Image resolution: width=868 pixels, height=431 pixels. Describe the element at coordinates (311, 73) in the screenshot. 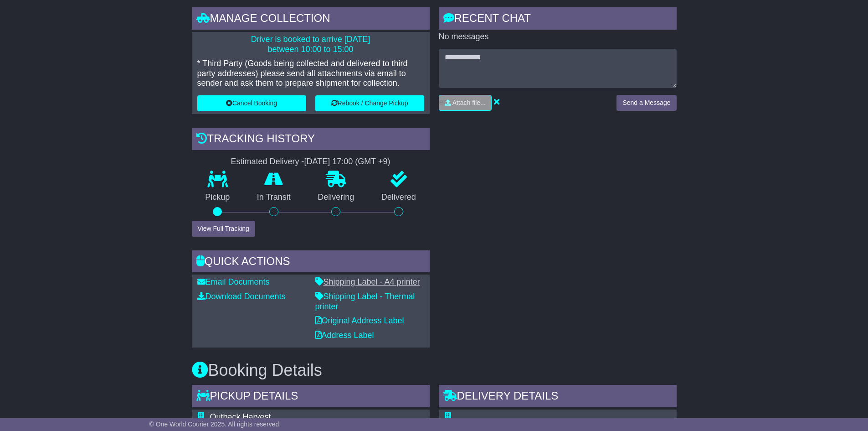

I see `p: * Third Party (Goods being collected and delivered to third party addresses) please send all atta...` at that location.